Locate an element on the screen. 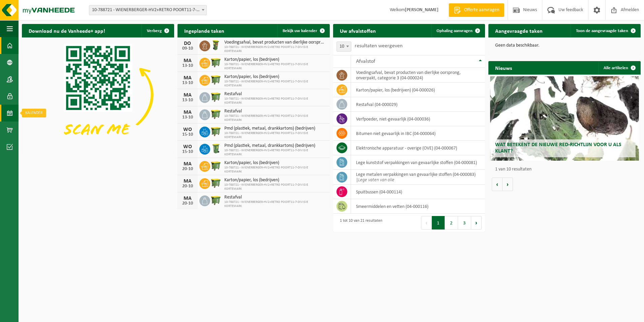 The height and width of the screenshot is (322, 644). td: restafval (04-000029) is located at coordinates (418, 104).